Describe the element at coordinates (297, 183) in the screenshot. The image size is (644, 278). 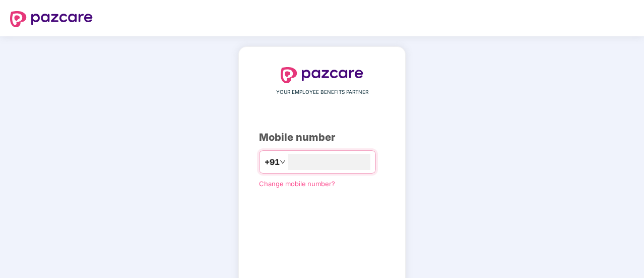
I see `a: Change mobile number?` at that location.